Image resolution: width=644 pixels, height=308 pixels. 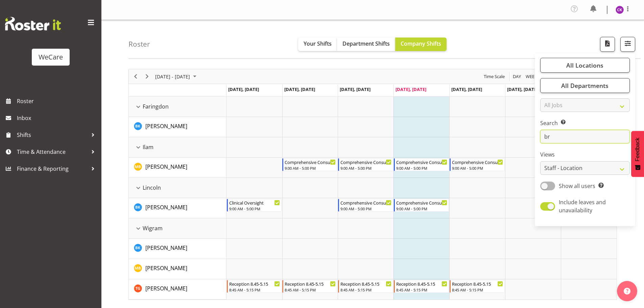 I want to click on span: Finance & Reporting, so click(x=53, y=169).